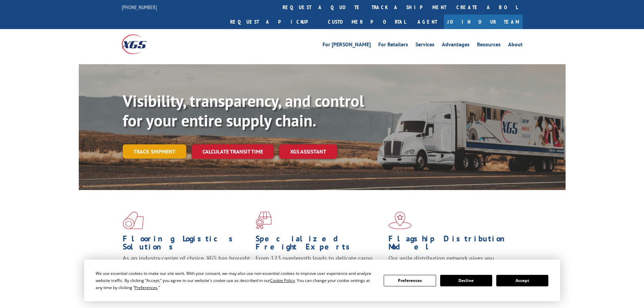 The image size is (644, 308). I want to click on a: Advantages, so click(456, 45).